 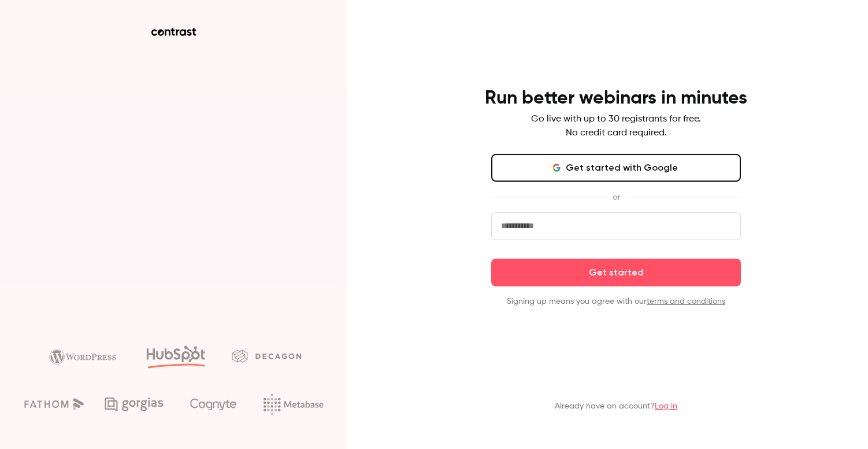 What do you see at coordinates (616, 272) in the screenshot?
I see `button: Get started` at bounding box center [616, 272].